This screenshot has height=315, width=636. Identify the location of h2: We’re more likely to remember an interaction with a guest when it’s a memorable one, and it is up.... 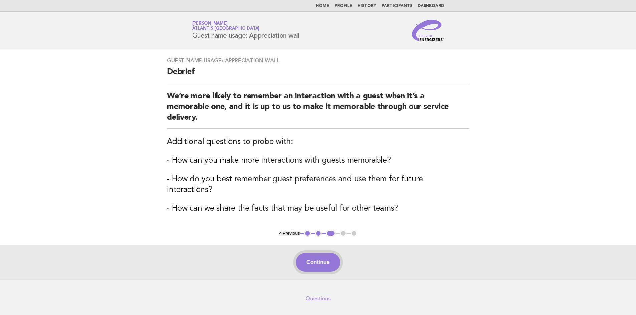
(318, 110).